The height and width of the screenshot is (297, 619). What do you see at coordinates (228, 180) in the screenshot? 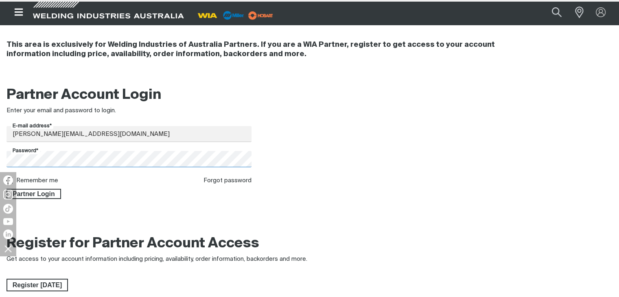
I see `a: Forgot password` at bounding box center [228, 180].